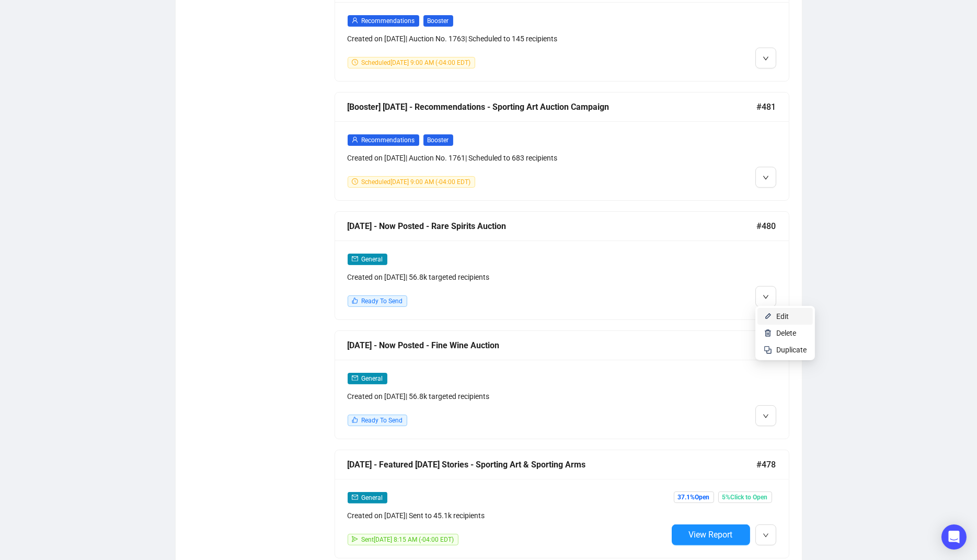 Image resolution: width=977 pixels, height=560 pixels. Describe the element at coordinates (768, 349) in the screenshot. I see `img: svg+xml;base64,PHN2ZyB4bWxucz0iaHR0cDovL3d3dy53My5vcmcvMjAwMC9zdmciIHdpZHRoPSIyNCIgaGVpZ2h0PSIyNC...` at that location.